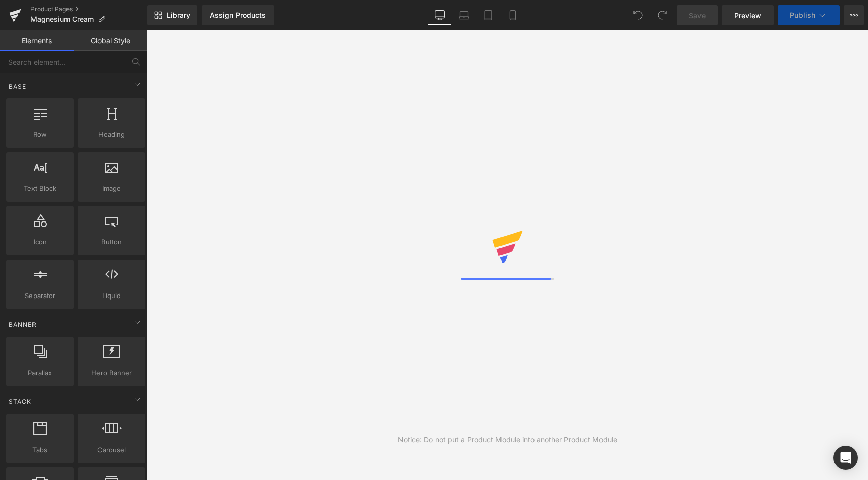  What do you see at coordinates (40, 296) in the screenshot?
I see `span: Separator` at bounding box center [40, 296].